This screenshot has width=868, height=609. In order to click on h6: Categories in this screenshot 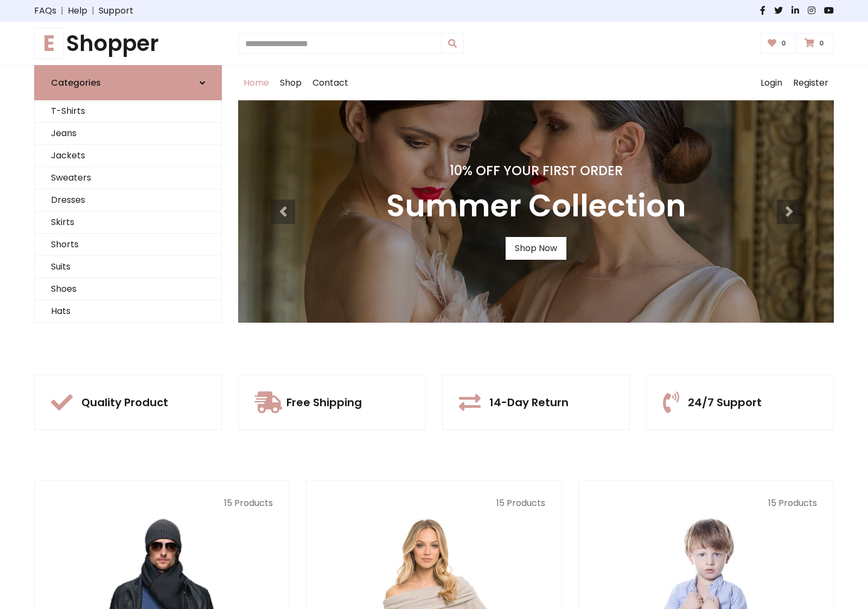, I will do `click(76, 82)`.